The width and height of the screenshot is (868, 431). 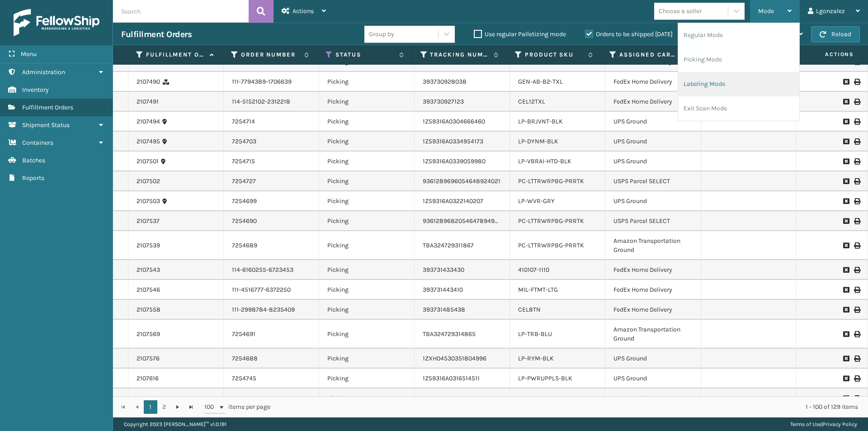 What do you see at coordinates (451, 378) in the screenshot?
I see `a: 1Z59316A0316514511` at bounding box center [451, 378].